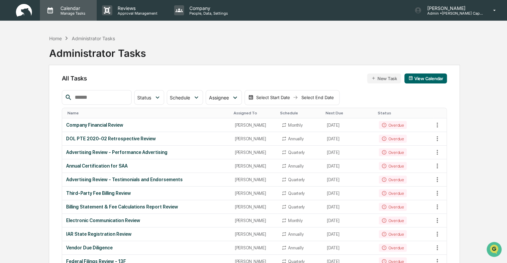 The width and height of the screenshot is (507, 263). I want to click on div: Select Start Date, so click(273, 97).